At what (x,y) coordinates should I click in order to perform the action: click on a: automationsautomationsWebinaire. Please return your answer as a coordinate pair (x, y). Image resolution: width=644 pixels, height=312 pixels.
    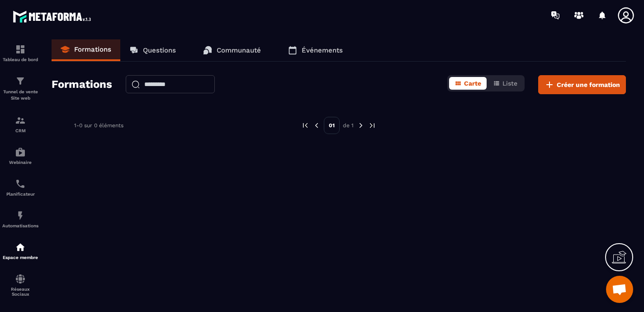
    Looking at the image, I should click on (20, 155).